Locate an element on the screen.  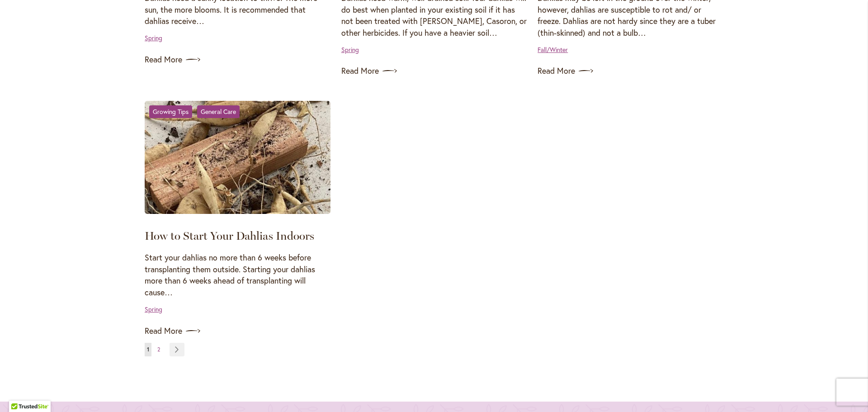
img: How to Start Your Dahlias Indoors is located at coordinates (237, 158).